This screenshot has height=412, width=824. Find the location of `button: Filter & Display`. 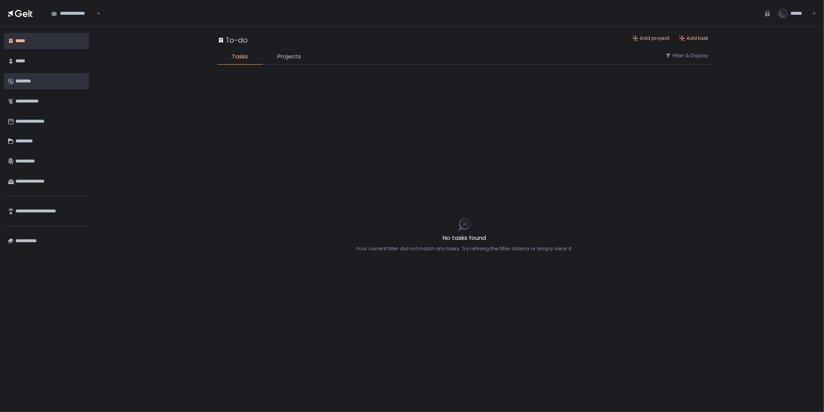

button: Filter & Display is located at coordinates (687, 56).